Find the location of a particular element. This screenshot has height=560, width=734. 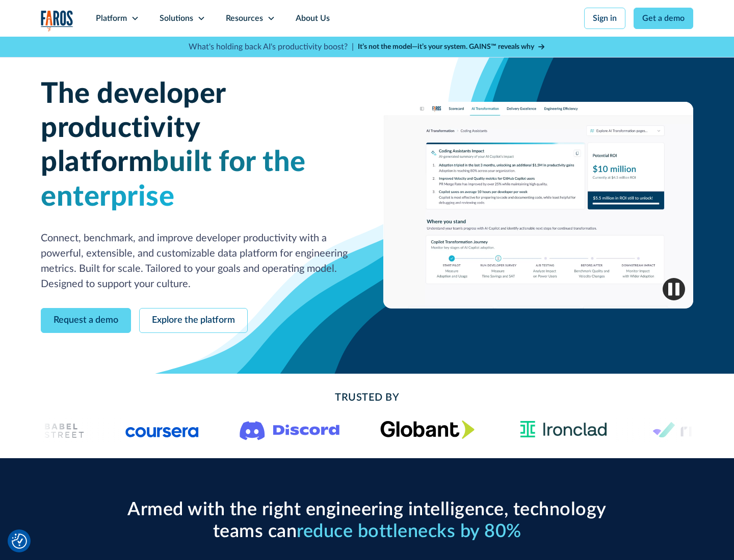

a: Request a demo is located at coordinates (86, 320).